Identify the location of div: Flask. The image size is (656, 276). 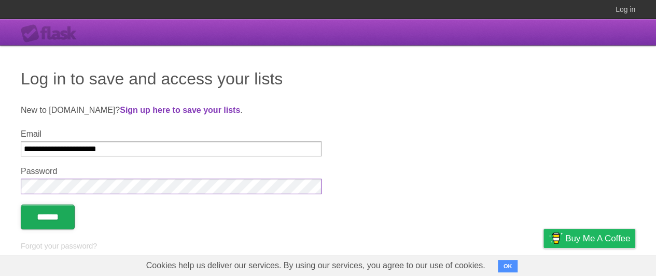
(52, 34).